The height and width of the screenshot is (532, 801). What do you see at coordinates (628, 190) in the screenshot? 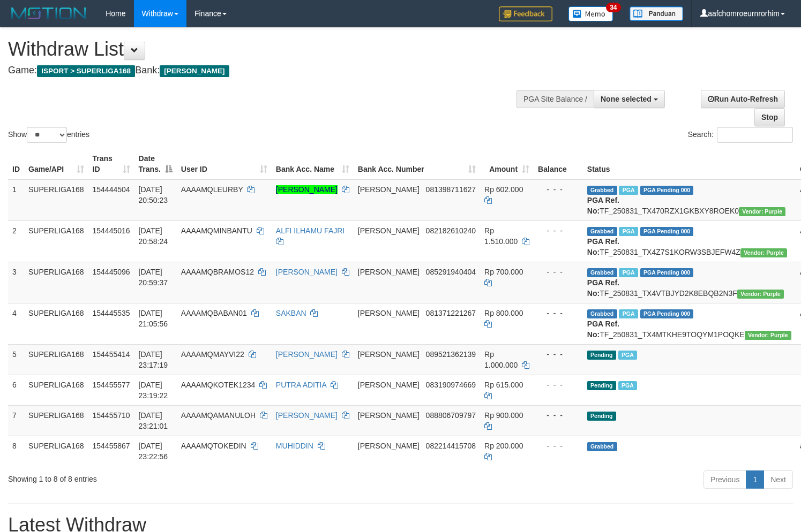
I see `span: Marked by aafounsreynich` at bounding box center [628, 190].